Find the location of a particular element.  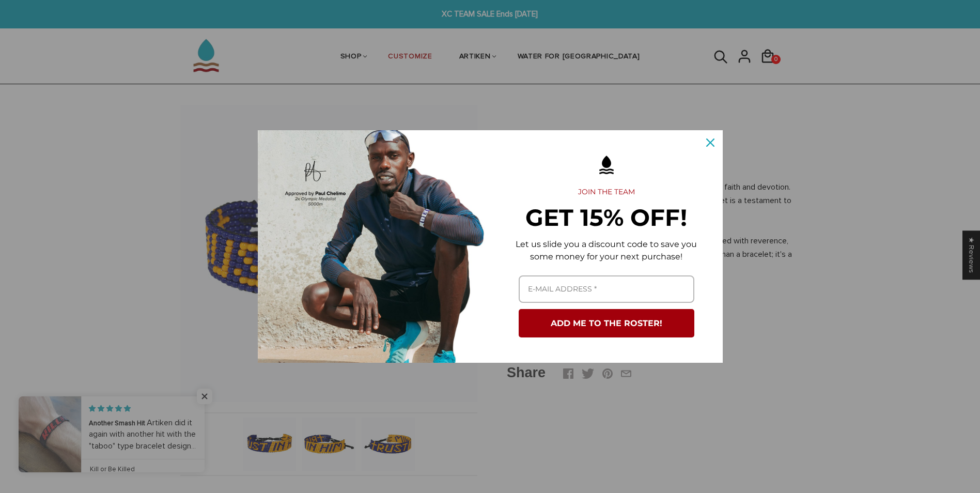

h2: JOIN THE TEAM is located at coordinates (607, 192).